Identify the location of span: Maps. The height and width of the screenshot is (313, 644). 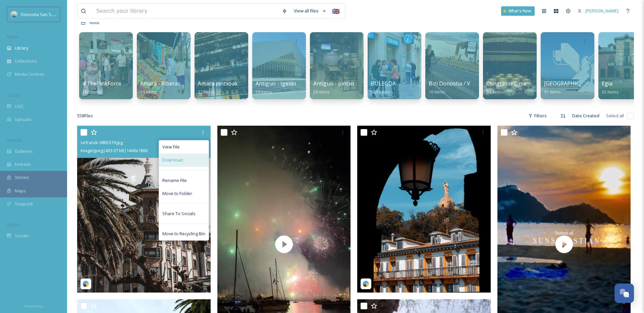
(20, 191).